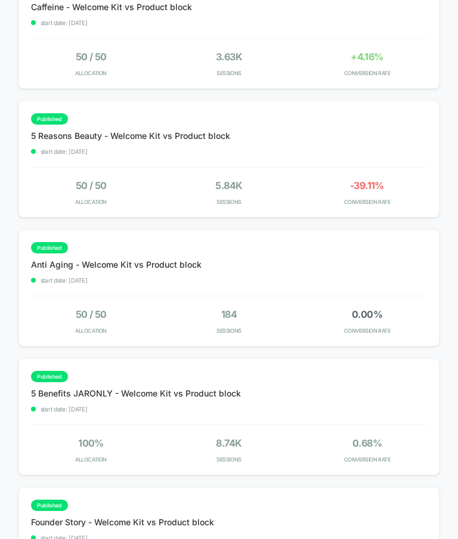  What do you see at coordinates (228, 443) in the screenshot?
I see `span: 8.74k` at bounding box center [228, 443].